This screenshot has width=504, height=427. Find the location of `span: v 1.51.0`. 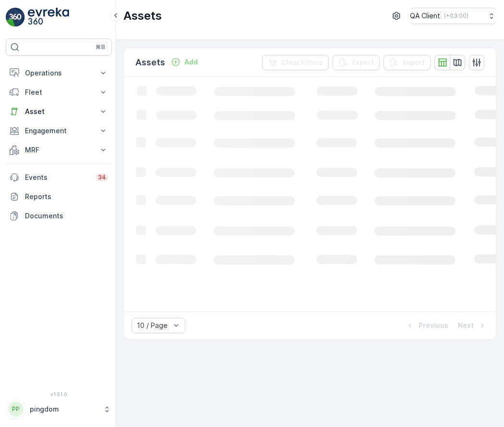

span: v 1.51.0 is located at coordinates (59, 394).